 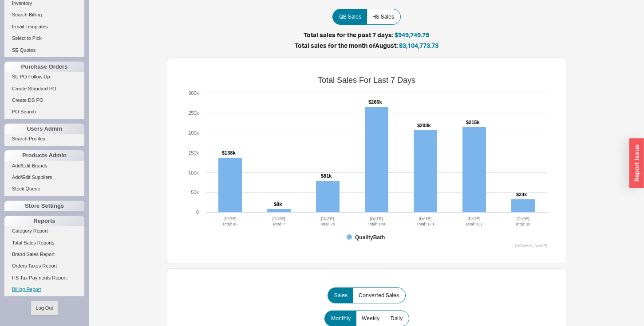 What do you see at coordinates (327, 224) in the screenshot?
I see `tspan: Total: 78` at bounding box center [327, 224].